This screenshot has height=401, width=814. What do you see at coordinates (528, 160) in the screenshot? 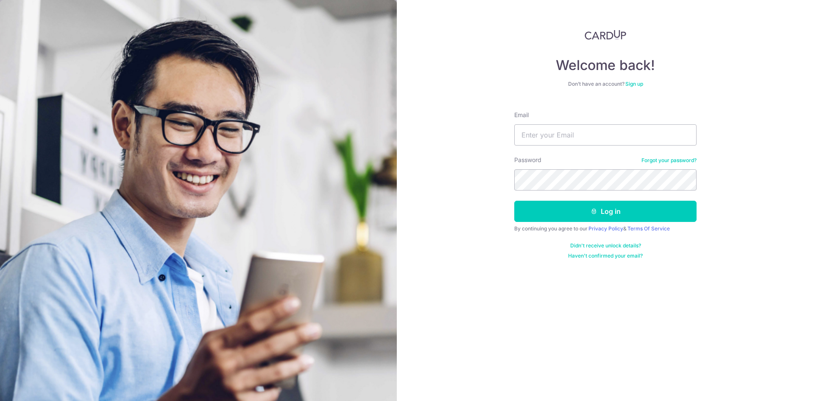
I see `label: Password` at bounding box center [528, 160].